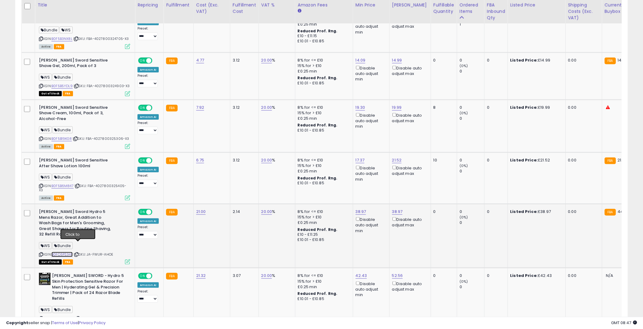 This screenshot has width=643, height=329. I want to click on span: | SKU: FBA-4027800325405-X3, so click(82, 188).